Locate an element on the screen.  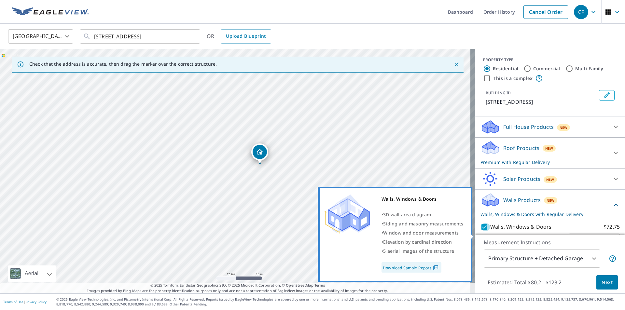
span: Next is located at coordinates (607, 283).